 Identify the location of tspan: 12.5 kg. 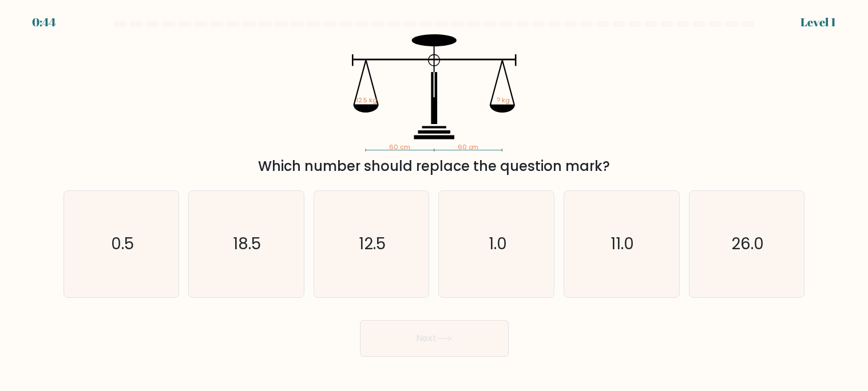
(366, 100).